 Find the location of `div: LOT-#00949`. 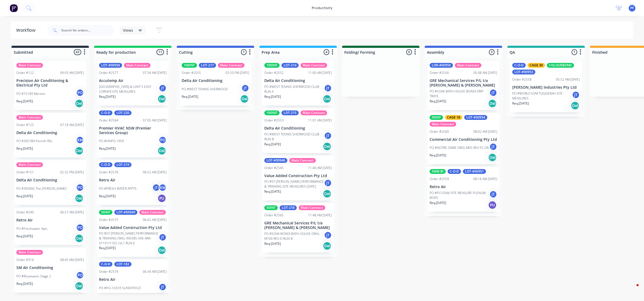

div: LOT-#00949 is located at coordinates (126, 212).